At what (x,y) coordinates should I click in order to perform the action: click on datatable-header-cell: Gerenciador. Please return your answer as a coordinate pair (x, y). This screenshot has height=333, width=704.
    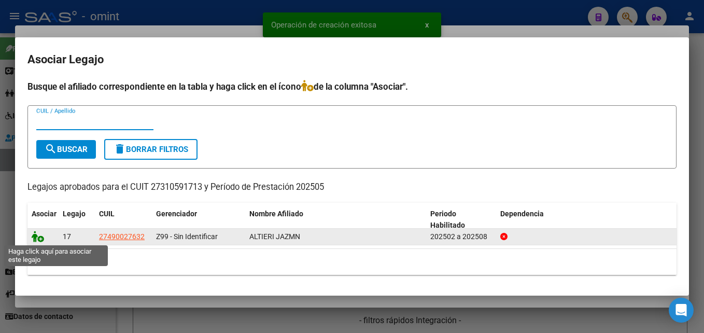
    Looking at the image, I should click on (199, 220).